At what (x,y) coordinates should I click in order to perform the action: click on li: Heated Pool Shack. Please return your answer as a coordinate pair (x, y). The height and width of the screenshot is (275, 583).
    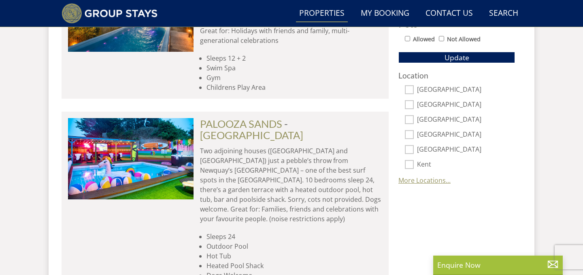
    Looking at the image, I should click on (294, 266).